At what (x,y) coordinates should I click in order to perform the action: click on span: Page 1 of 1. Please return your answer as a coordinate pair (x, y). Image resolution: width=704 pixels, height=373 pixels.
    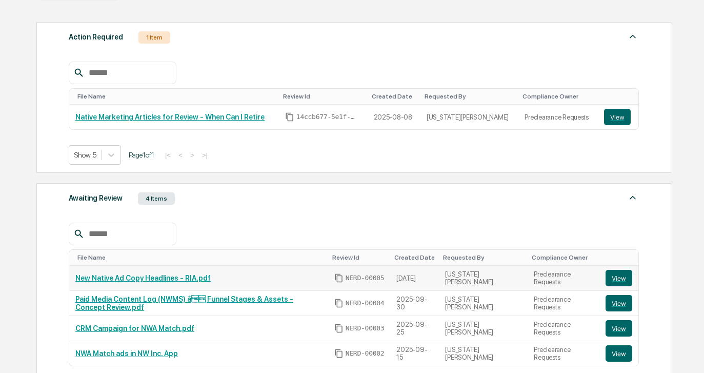
    Looking at the image, I should click on (142, 155).